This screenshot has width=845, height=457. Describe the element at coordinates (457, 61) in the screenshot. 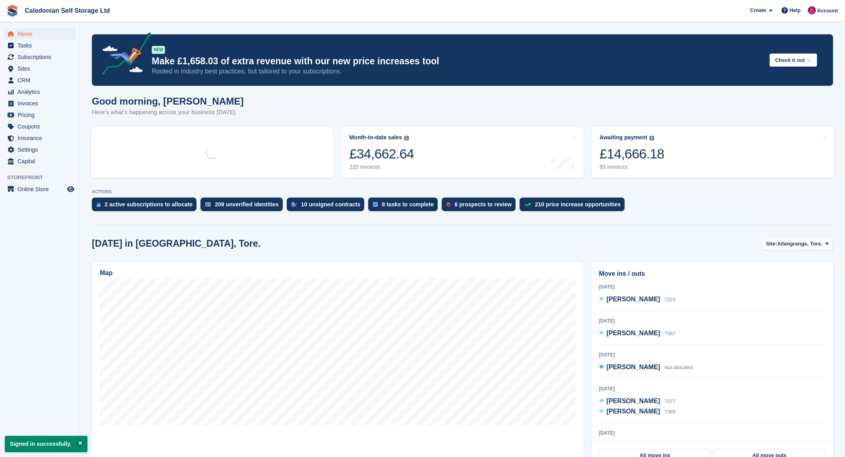

I see `p: Make £1,658.03 of extra revenue with our new price increases tool` at that location.